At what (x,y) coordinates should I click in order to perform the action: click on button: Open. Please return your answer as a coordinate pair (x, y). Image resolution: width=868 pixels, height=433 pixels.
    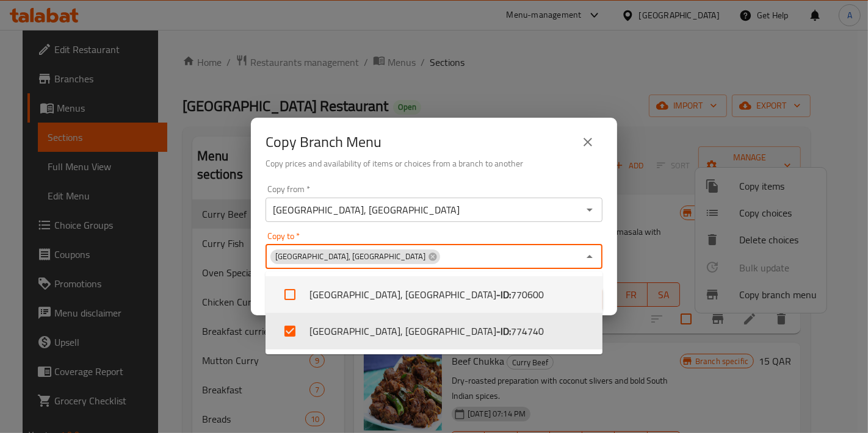
    Looking at the image, I should click on (590, 210).